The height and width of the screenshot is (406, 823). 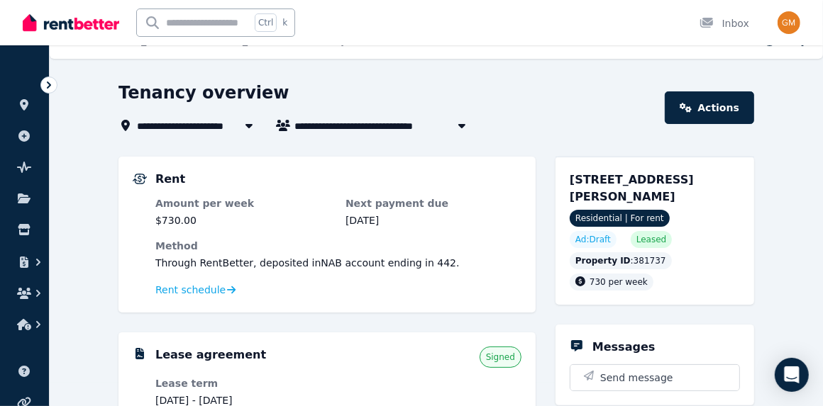 What do you see at coordinates (623, 347) in the screenshot?
I see `h5: Messages` at bounding box center [623, 347].